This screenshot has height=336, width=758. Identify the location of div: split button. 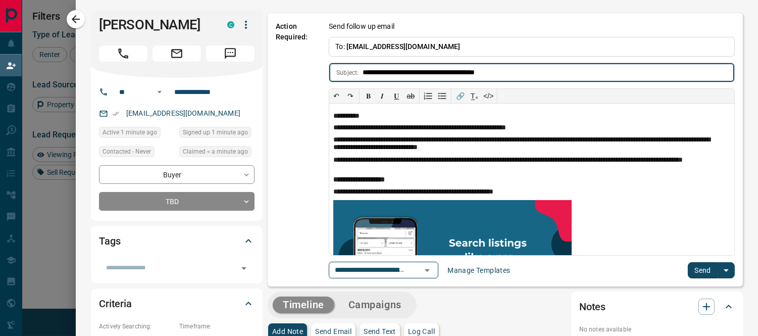
(711, 270).